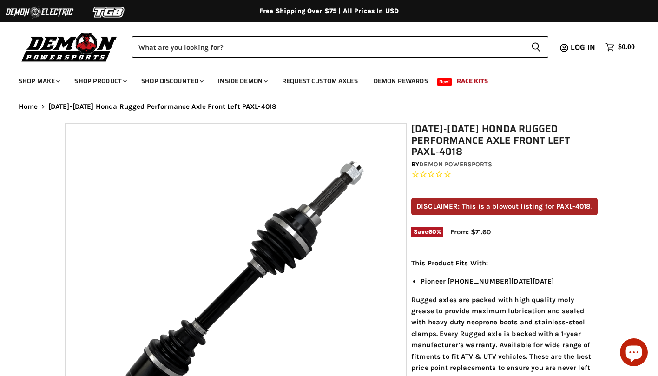  I want to click on button: Search, so click(536, 47).